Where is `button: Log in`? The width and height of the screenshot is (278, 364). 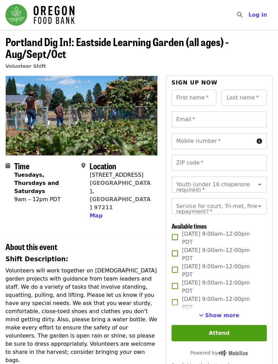
button: Log in is located at coordinates (258, 15).